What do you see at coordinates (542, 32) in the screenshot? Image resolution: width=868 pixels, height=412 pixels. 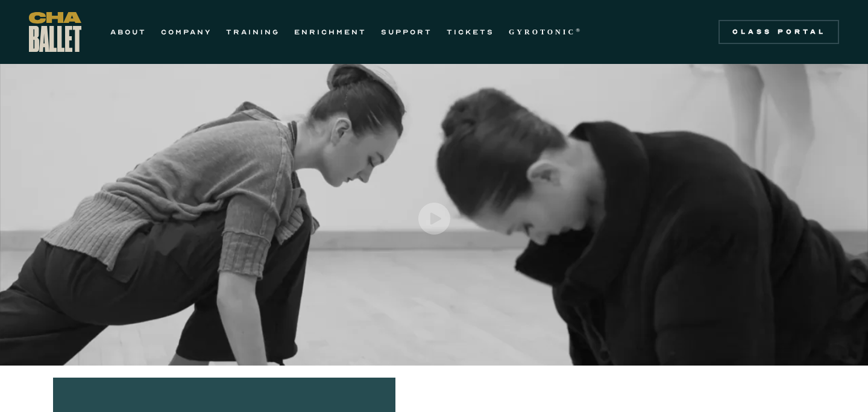 I see `strong: GYROTONIC` at bounding box center [542, 32].